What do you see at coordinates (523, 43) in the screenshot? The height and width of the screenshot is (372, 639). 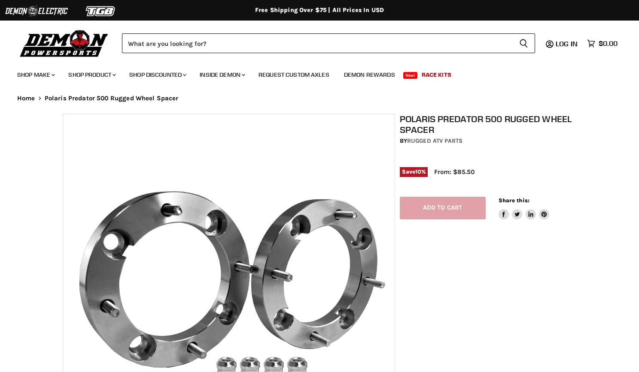 I see `button: Search` at bounding box center [523, 43].